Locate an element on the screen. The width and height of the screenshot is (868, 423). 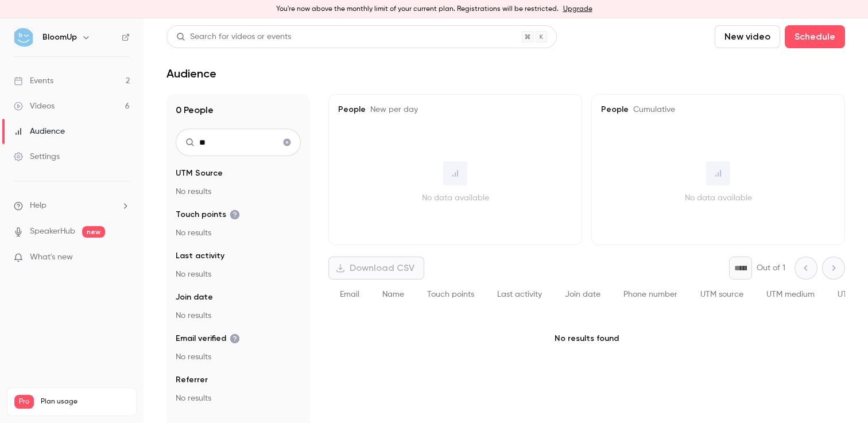
span: UTM medium is located at coordinates (791, 294).